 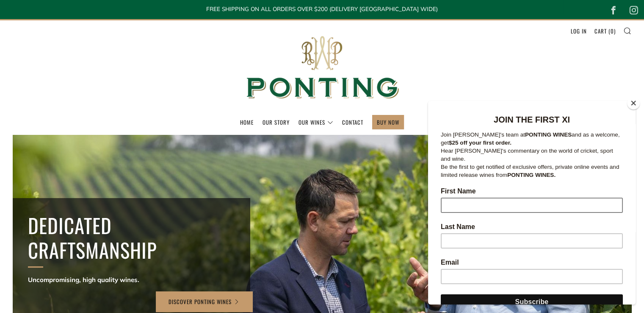 What do you see at coordinates (204, 302) in the screenshot?
I see `a: Discover Ponting Wines` at bounding box center [204, 302].